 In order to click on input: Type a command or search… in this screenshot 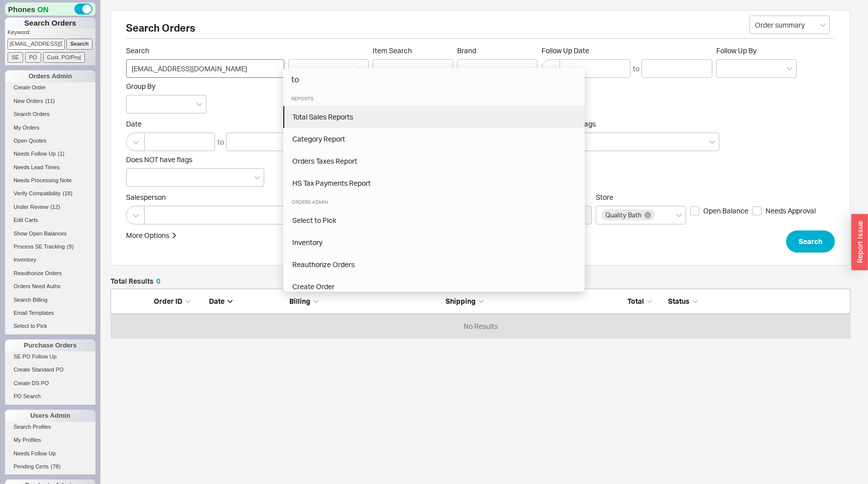, I will do `click(434, 79)`.